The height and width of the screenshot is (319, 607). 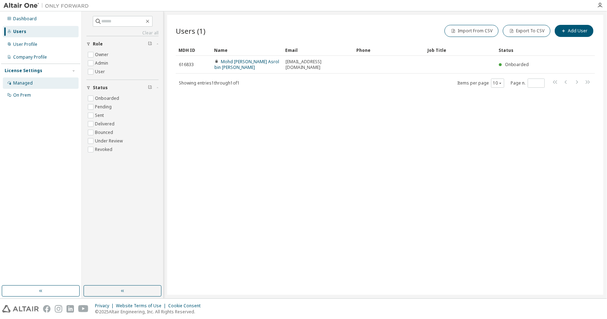 I want to click on img: youtube.svg, so click(x=83, y=309).